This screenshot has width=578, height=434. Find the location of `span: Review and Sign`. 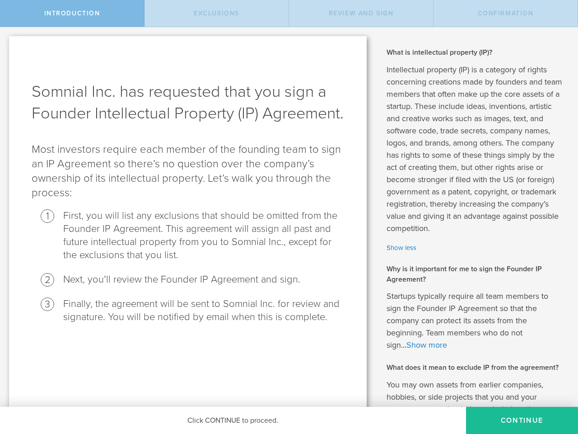

span: Review and Sign is located at coordinates (361, 13).